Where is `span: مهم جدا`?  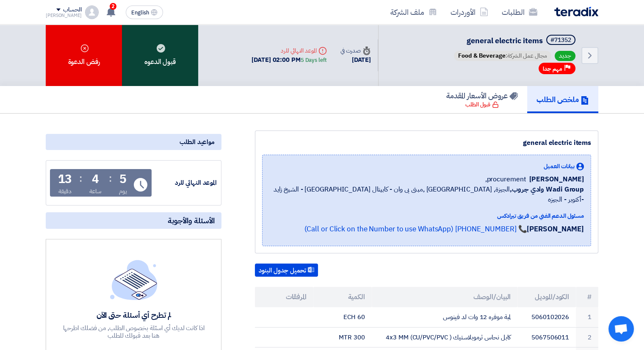
span: مهم جدا is located at coordinates (552, 69).